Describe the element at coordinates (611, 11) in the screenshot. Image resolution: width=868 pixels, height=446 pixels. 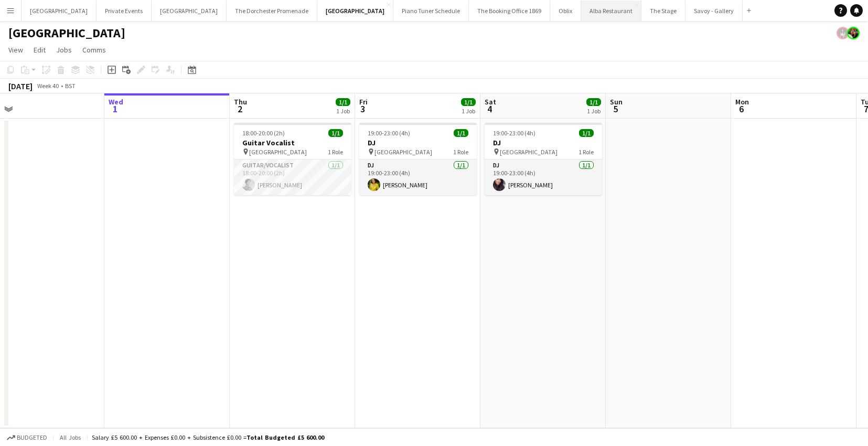
I see `button: Alba Restaurant` at that location.